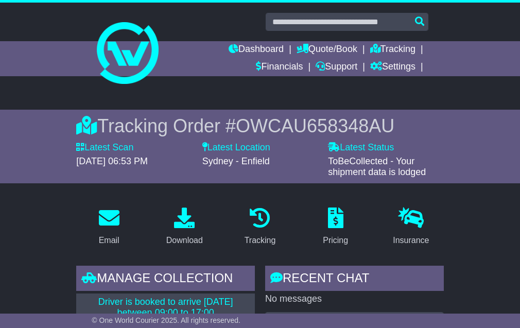  What do you see at coordinates (109, 240) in the screenshot?
I see `div: Email` at bounding box center [109, 240].